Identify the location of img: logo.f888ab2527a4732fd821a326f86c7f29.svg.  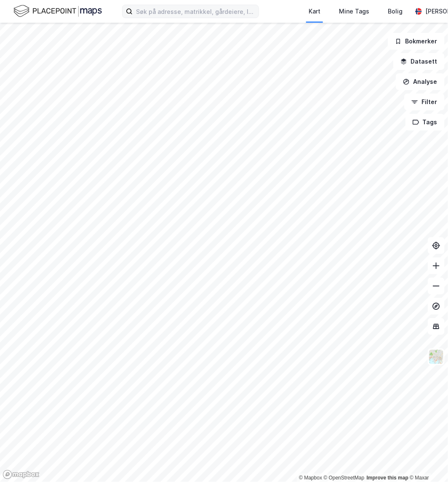
(58, 11).